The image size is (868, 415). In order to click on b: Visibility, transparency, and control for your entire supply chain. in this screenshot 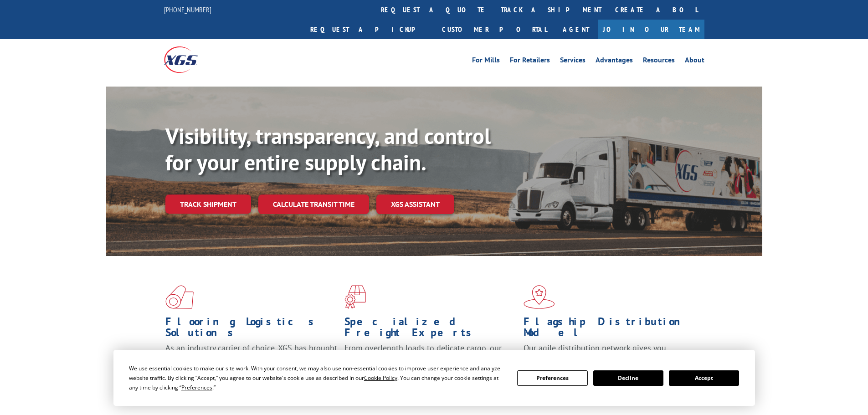, I will do `click(328, 149)`.